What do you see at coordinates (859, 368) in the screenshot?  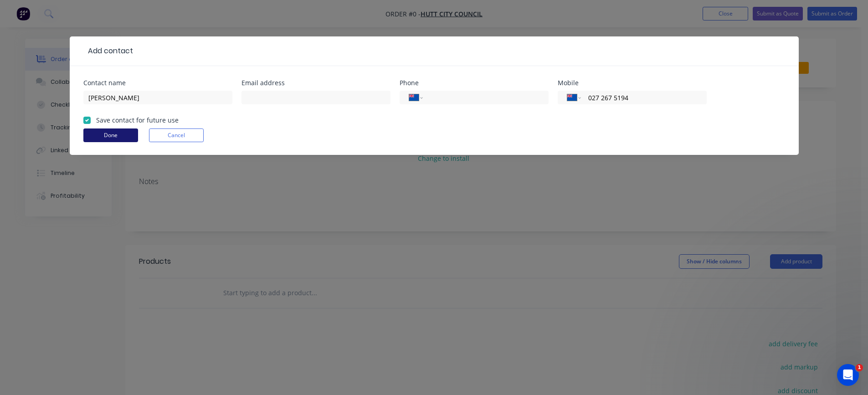 I see `span: 1` at bounding box center [859, 368].